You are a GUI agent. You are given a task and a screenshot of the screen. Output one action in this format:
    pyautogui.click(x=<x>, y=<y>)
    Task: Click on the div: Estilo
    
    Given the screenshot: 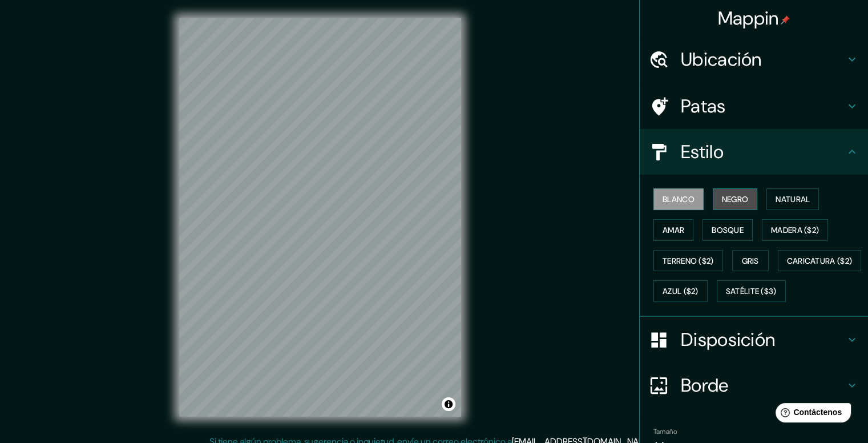 What is the action you would take?
    pyautogui.click(x=754, y=151)
    